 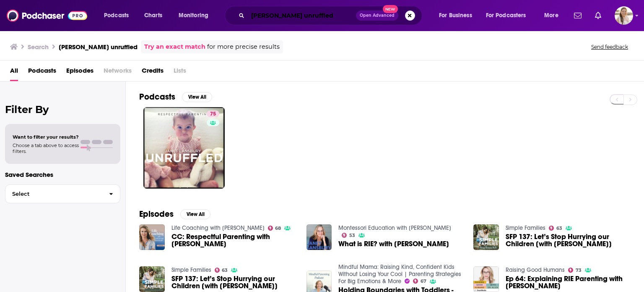 What do you see at coordinates (278, 228) in the screenshot?
I see `span: 68` at bounding box center [278, 228].